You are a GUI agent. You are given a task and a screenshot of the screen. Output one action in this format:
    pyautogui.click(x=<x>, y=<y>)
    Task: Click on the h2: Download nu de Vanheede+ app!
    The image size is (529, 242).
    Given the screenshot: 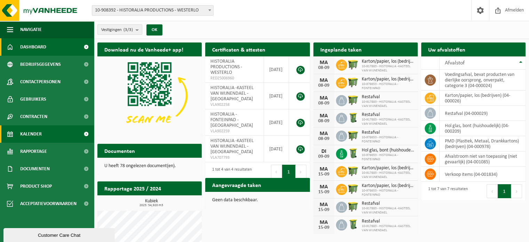 What is the action you would take?
    pyautogui.click(x=144, y=49)
    